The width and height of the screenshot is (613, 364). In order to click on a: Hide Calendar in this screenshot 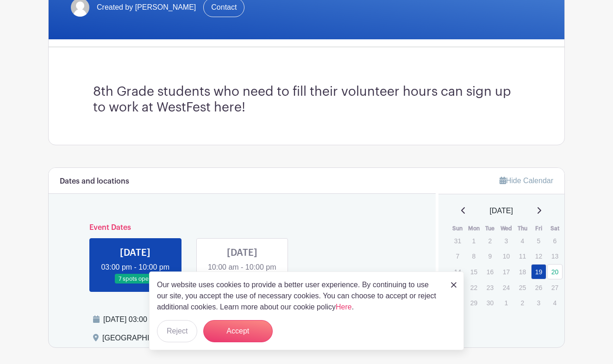, I will do `click(526, 180)`.